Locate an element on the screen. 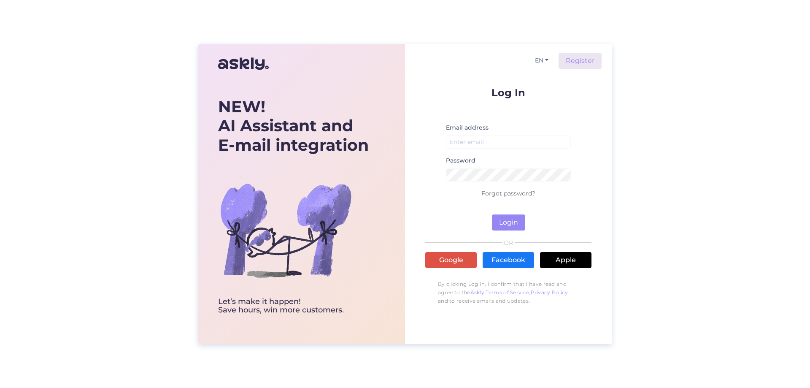 The width and height of the screenshot is (810, 388). img: Askly is located at coordinates (244, 64).